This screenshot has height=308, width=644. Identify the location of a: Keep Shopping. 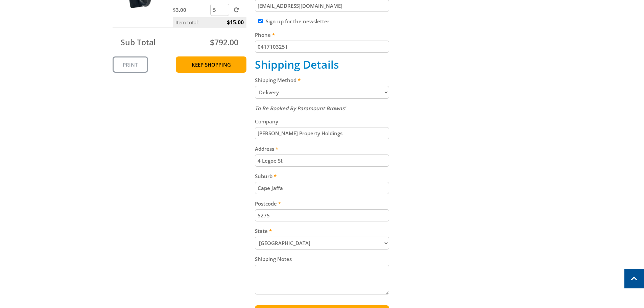
(211, 64).